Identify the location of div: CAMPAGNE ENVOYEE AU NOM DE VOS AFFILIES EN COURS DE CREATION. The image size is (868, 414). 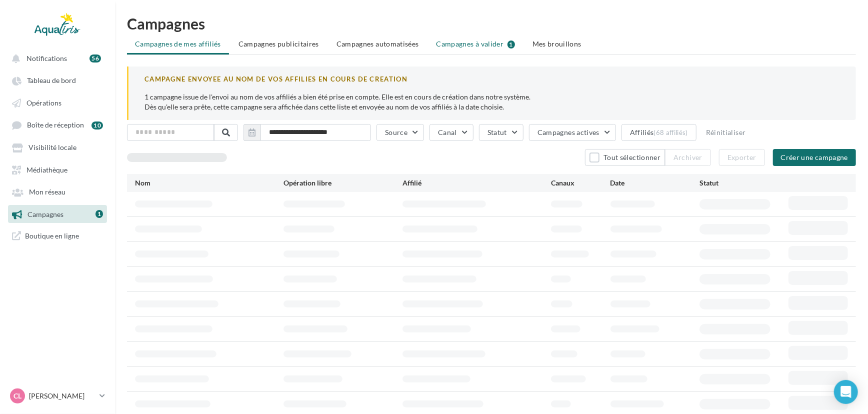
(492, 79).